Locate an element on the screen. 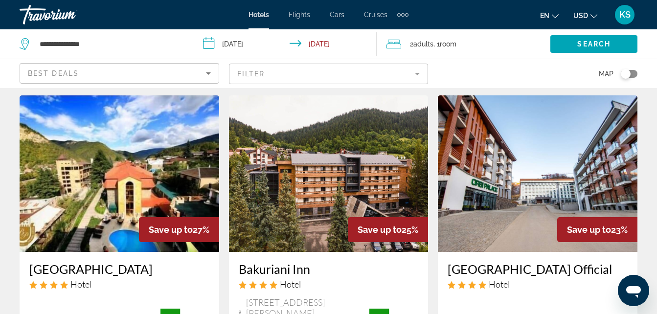  span: en is located at coordinates (544, 16).